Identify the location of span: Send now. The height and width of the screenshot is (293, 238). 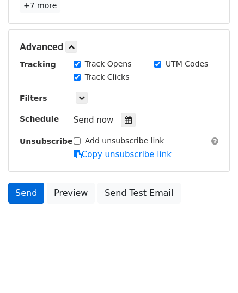
(94, 120).